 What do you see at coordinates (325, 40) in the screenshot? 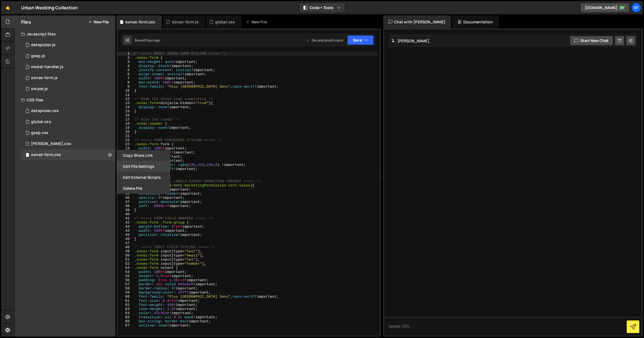
I see `div: Dev and prod in sync` at bounding box center [325, 40].